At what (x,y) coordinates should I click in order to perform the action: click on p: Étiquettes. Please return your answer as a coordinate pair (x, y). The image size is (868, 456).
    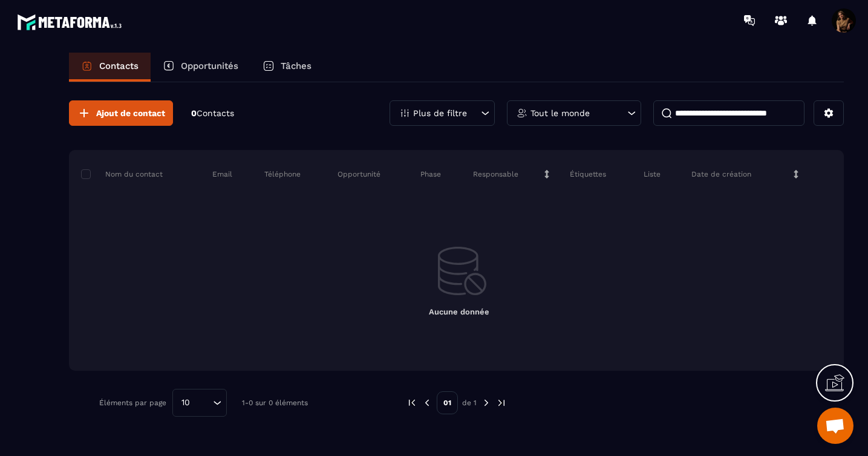
    Looking at the image, I should click on (588, 174).